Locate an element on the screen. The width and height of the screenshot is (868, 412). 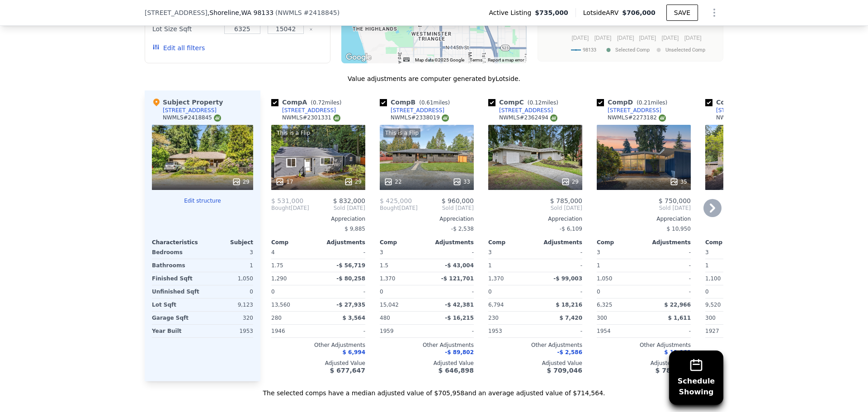
div: NWMLS # 2338019 is located at coordinates (419, 118).